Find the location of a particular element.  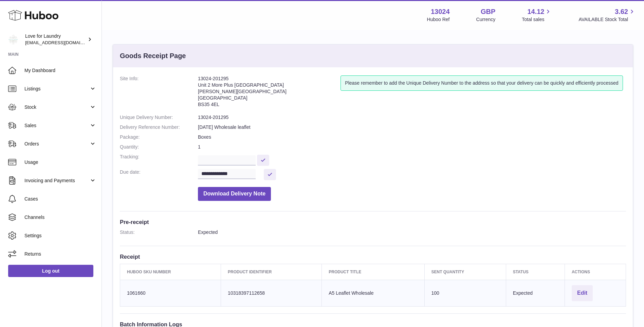

dd: 1 is located at coordinates (412, 147).